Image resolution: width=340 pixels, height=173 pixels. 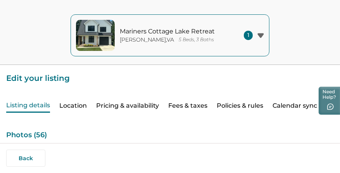 What do you see at coordinates (128, 106) in the screenshot?
I see `button: Pricing & availability` at bounding box center [128, 106].